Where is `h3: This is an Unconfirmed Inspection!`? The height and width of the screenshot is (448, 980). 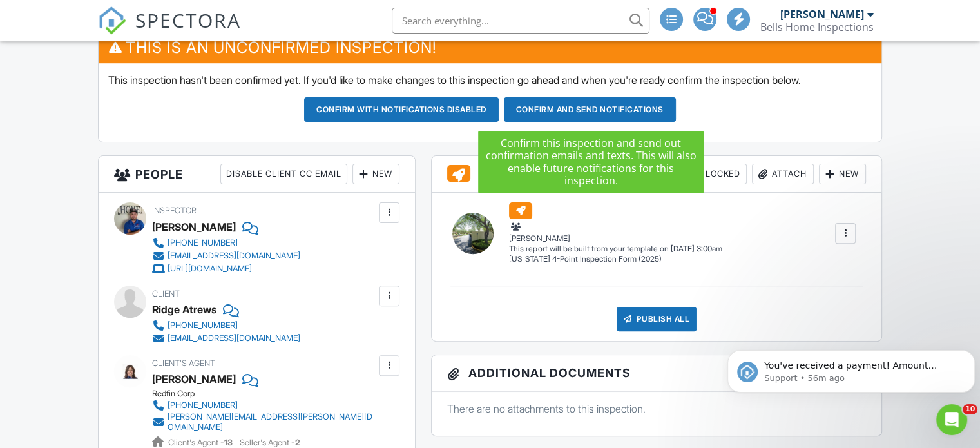
h3: This is an Unconfirmed Inspection! is located at coordinates (490, 47).